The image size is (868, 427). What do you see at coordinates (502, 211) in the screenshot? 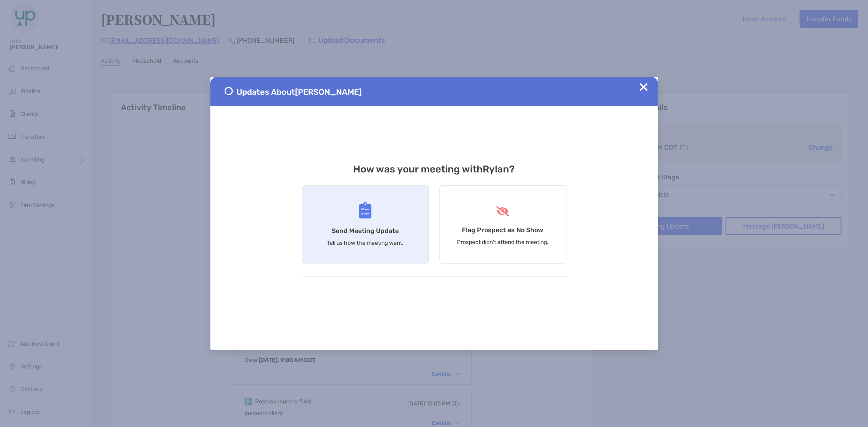
I see `img: Flag Prospect as No Show` at bounding box center [502, 211].